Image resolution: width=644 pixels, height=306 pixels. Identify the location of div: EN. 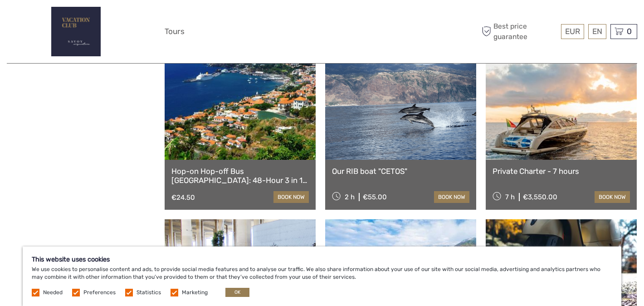
(597, 32).